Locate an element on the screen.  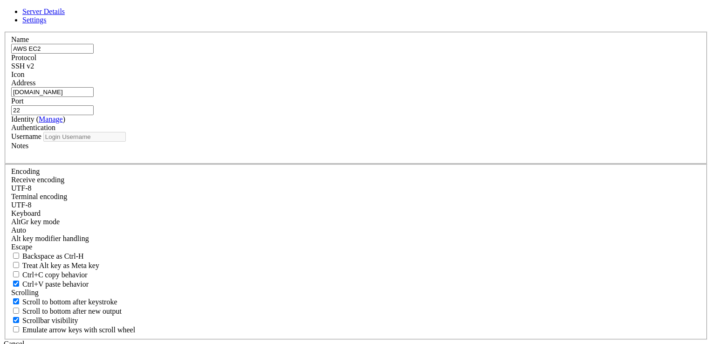
input: Emulate arrow keys with scroll wheel is located at coordinates (16, 329).